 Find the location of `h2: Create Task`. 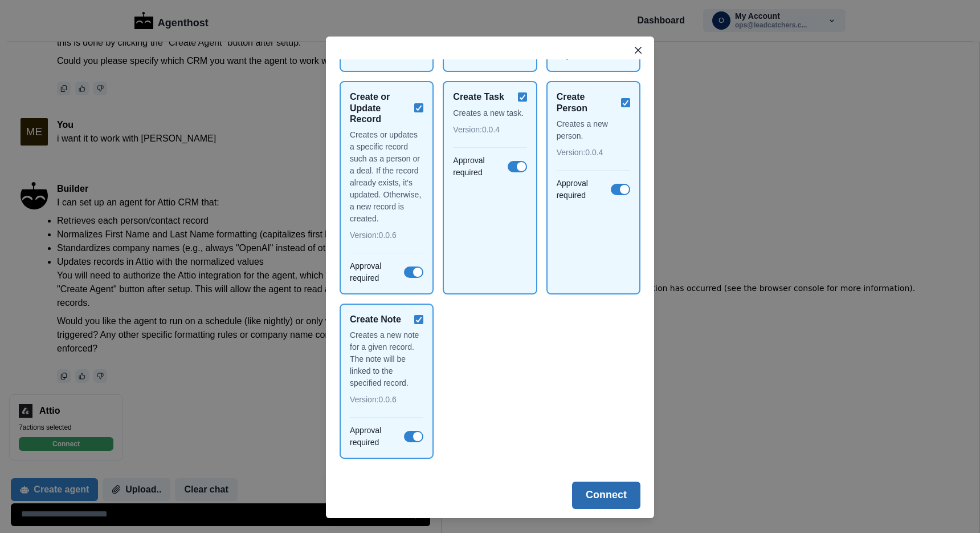

h2: Create Task is located at coordinates (483, 96).